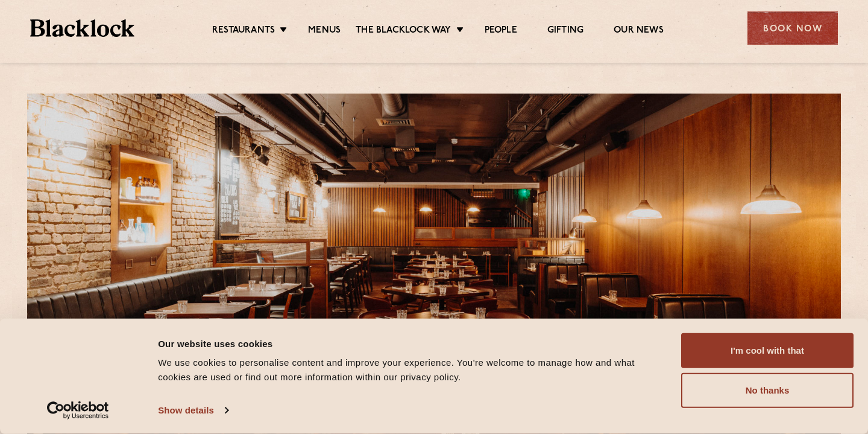 Image resolution: width=868 pixels, height=434 pixels. I want to click on a: Menus, so click(324, 31).